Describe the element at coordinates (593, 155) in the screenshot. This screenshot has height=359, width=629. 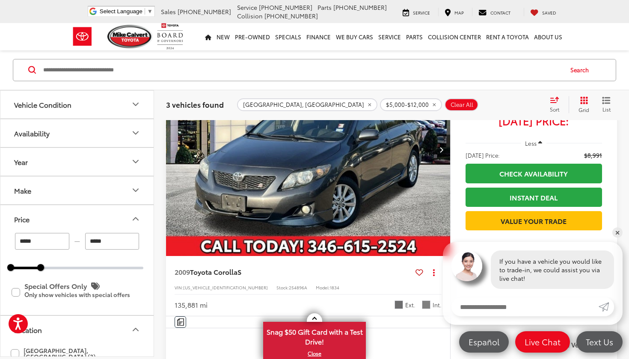
I see `span: $8,991` at that location.